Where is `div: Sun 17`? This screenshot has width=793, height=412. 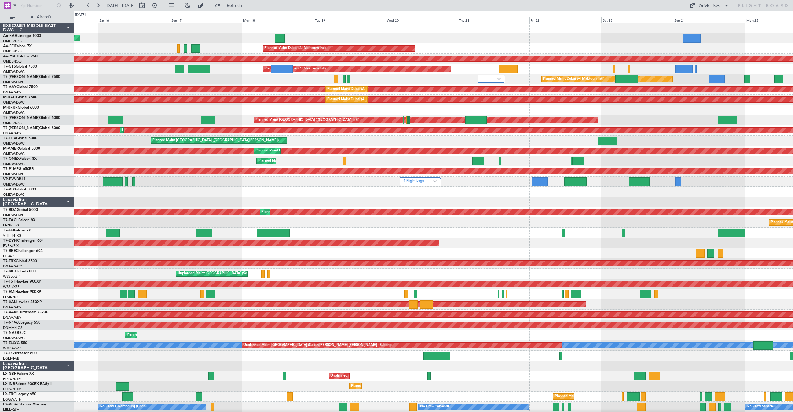 div: Sun 17 is located at coordinates (206, 20).